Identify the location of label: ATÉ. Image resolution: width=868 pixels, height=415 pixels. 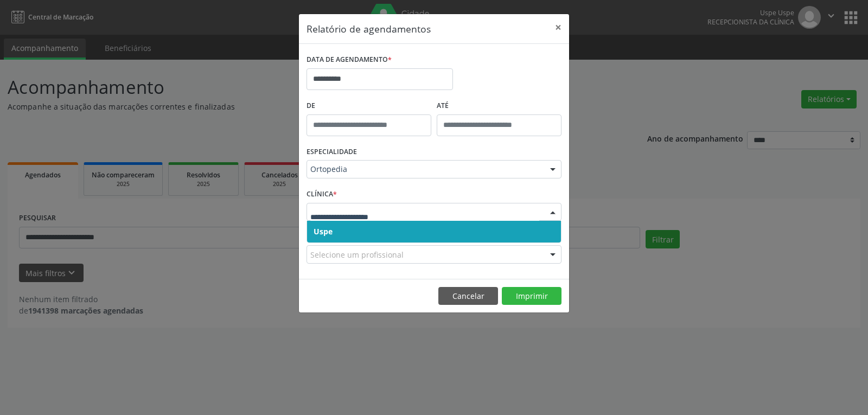
(499, 105).